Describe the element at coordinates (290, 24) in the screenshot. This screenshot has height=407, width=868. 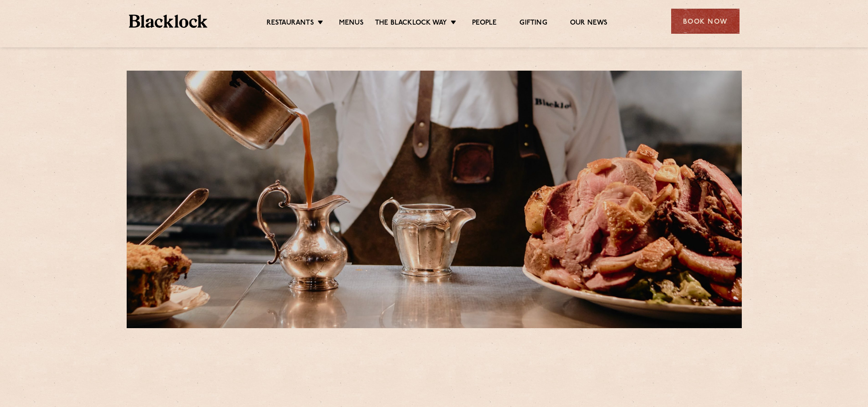
I see `a: Restaurants` at that location.